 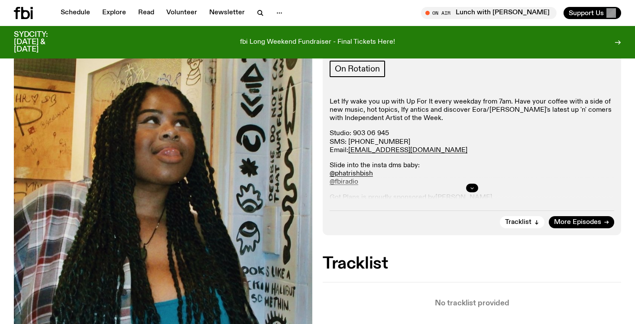 I want to click on h2: Tracklist, so click(x=472, y=264).